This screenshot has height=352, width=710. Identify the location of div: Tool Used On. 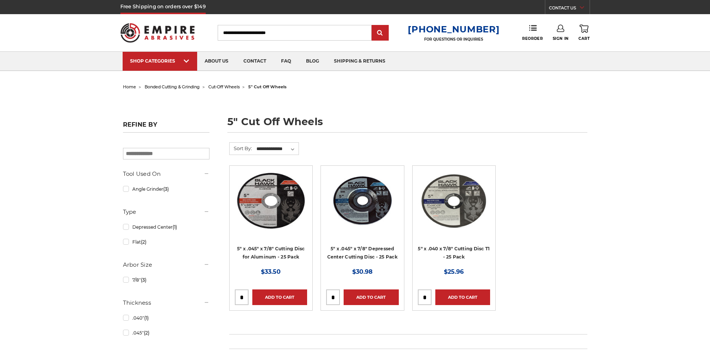
(166, 174).